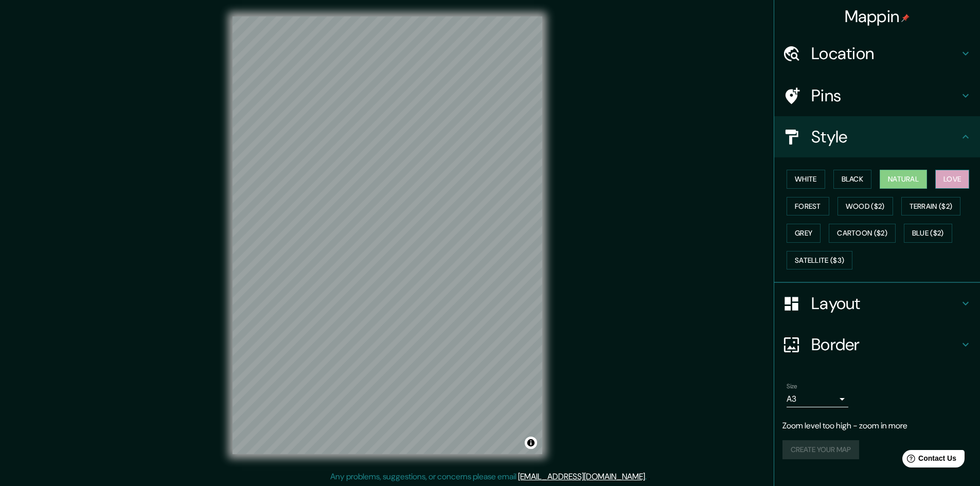  Describe the element at coordinates (792, 386) in the screenshot. I see `label: Size` at that location.